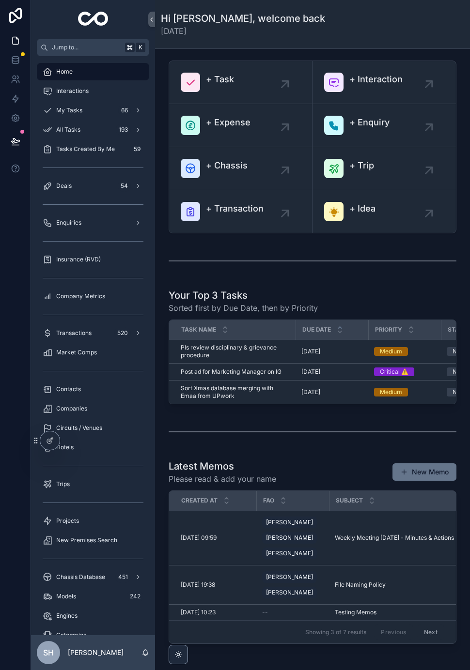 The width and height of the screenshot is (470, 670). I want to click on div: Critical ⚠️️, so click(394, 372).